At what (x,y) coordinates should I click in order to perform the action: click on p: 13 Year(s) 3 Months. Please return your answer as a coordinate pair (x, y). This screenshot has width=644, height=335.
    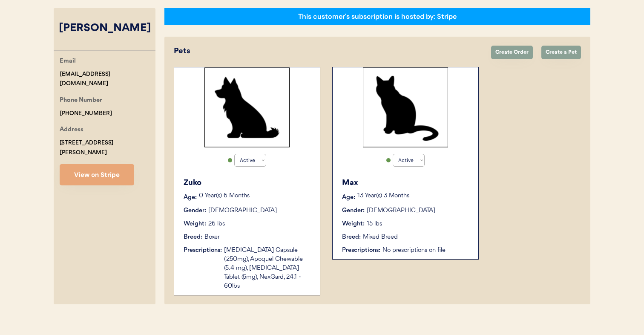
    Looking at the image, I should click on (413, 196).